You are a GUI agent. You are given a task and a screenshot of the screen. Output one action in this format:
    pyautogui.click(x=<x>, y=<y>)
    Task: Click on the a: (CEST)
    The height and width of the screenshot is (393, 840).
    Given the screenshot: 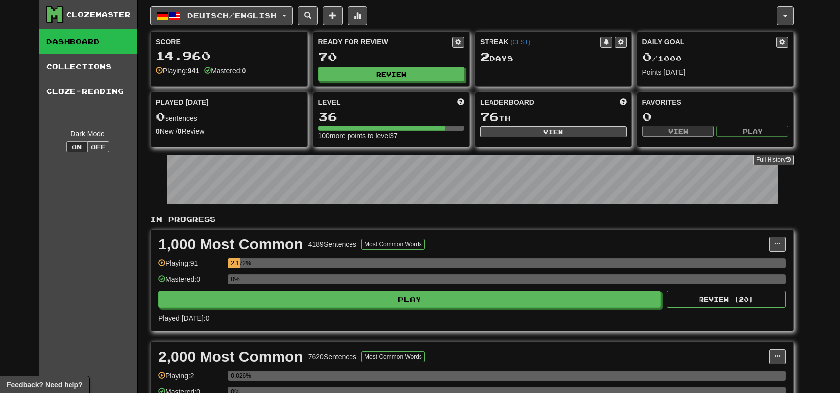 What is the action you would take?
    pyautogui.click(x=521, y=42)
    